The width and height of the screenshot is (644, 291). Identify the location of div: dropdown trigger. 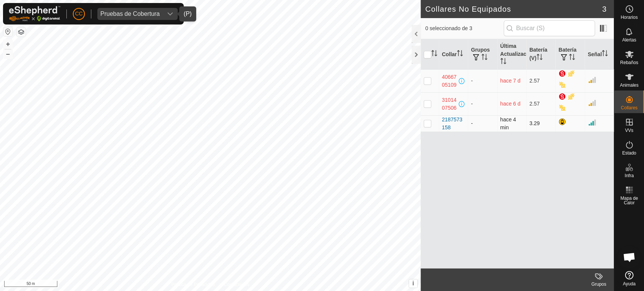
(170, 14).